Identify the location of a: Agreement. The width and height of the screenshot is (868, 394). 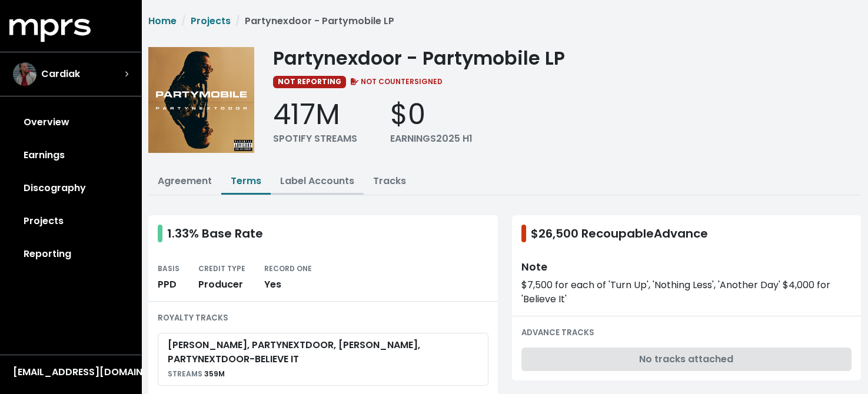
(185, 181).